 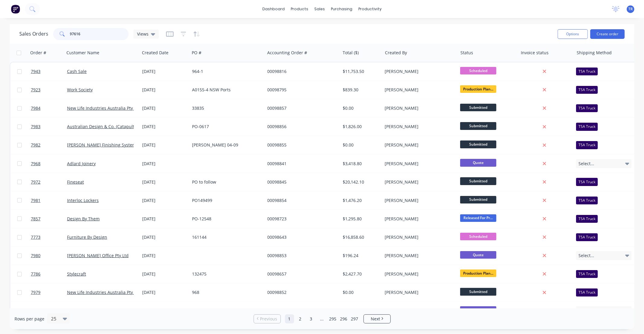 I want to click on span: Quote, so click(x=478, y=163).